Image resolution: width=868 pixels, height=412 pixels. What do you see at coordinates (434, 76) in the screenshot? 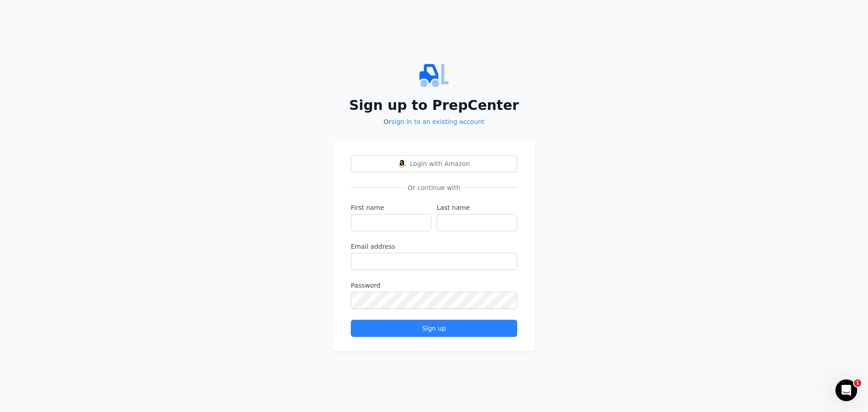
I see `img: PrepCenter` at bounding box center [434, 76].